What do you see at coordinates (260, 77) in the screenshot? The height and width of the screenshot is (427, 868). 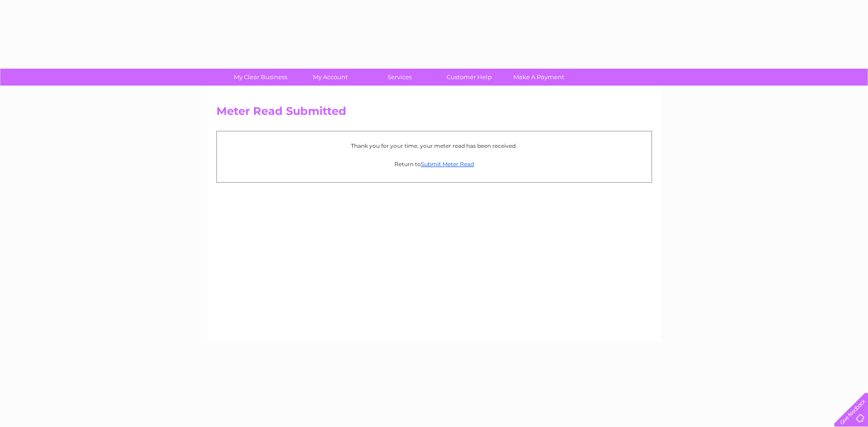 I see `a: My Clear Business` at bounding box center [260, 77].